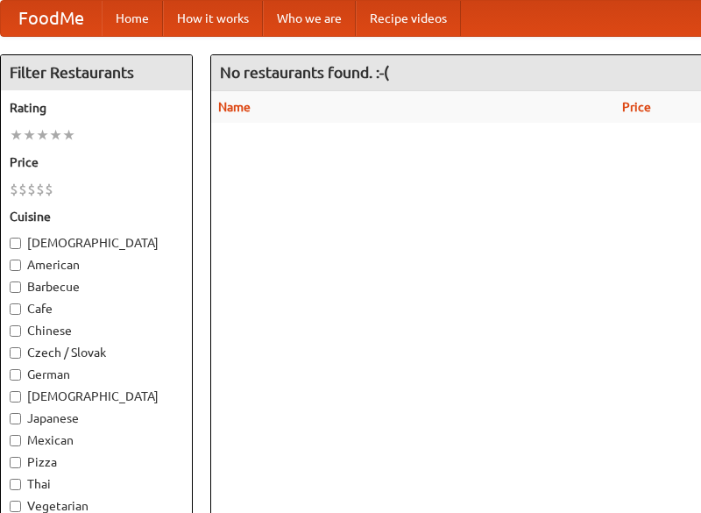  Describe the element at coordinates (96, 440) in the screenshot. I see `label: Mexican` at that location.